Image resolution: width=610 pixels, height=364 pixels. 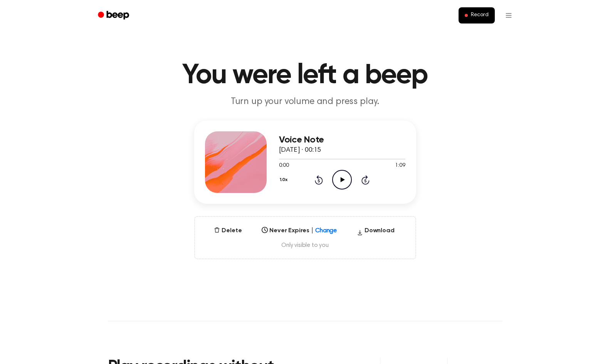 What do you see at coordinates (305, 102) in the screenshot?
I see `p: Turn up your volume and press play.` at bounding box center [305, 102].